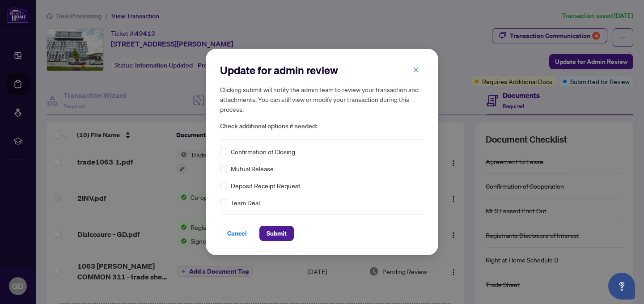  Describe the element at coordinates (276, 233) in the screenshot. I see `button: Submit` at that location.